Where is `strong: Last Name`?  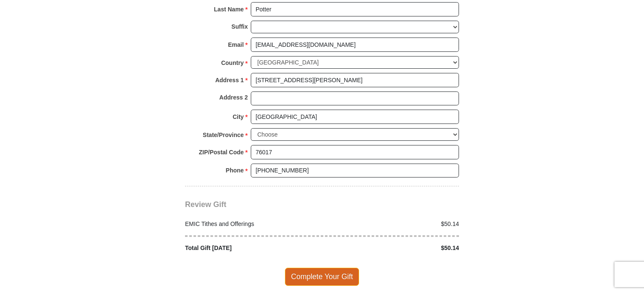 strong: Last Name is located at coordinates (229, 10).